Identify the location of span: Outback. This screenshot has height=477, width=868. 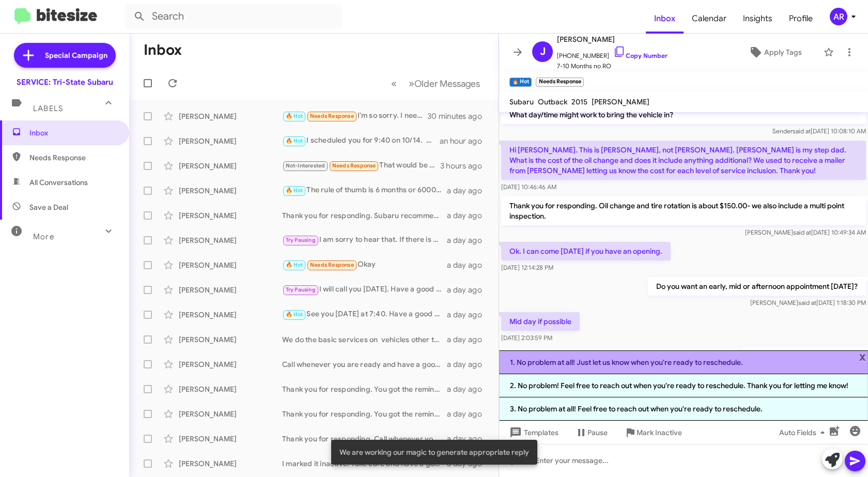
(552, 102).